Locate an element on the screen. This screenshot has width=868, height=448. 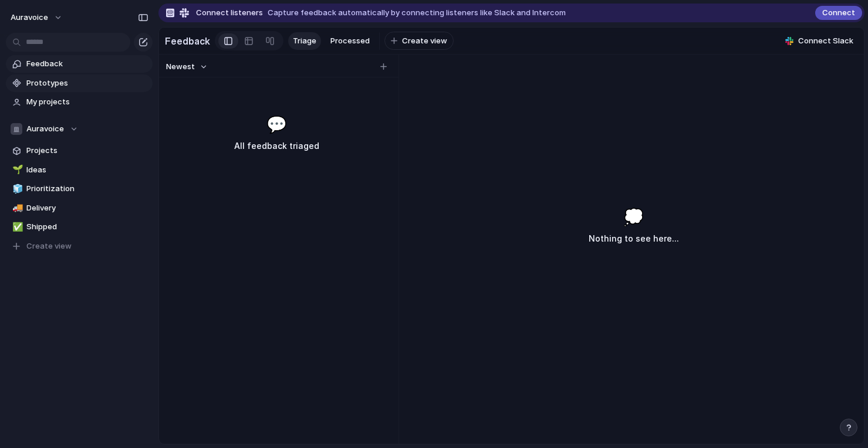
a: 🧊Prioritization is located at coordinates (79, 189).